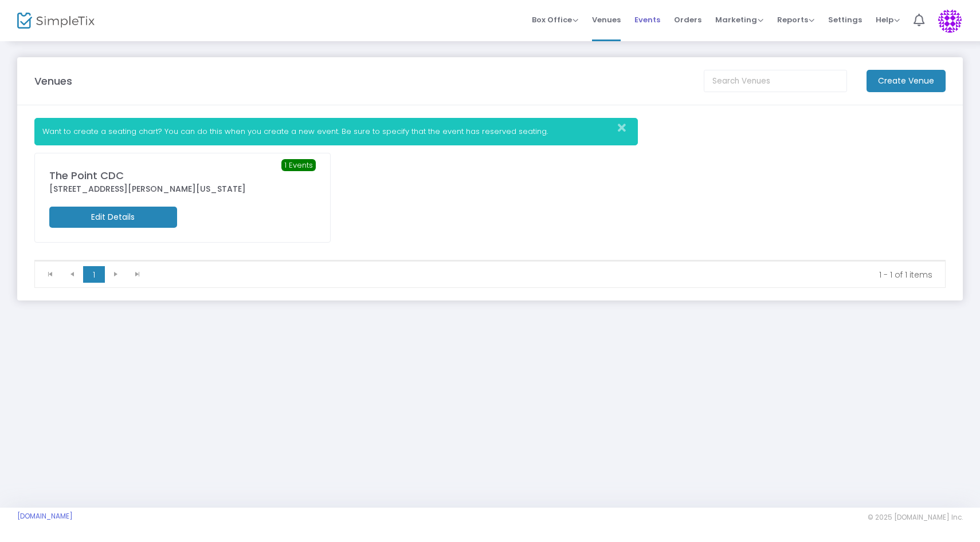 This screenshot has height=542, width=980. Describe the element at coordinates (795, 20) in the screenshot. I see `span: Reports` at that location.